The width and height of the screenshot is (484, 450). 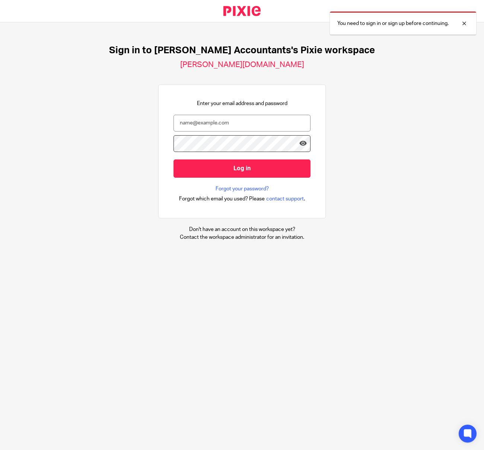 I want to click on input: name@example.com, so click(x=242, y=123).